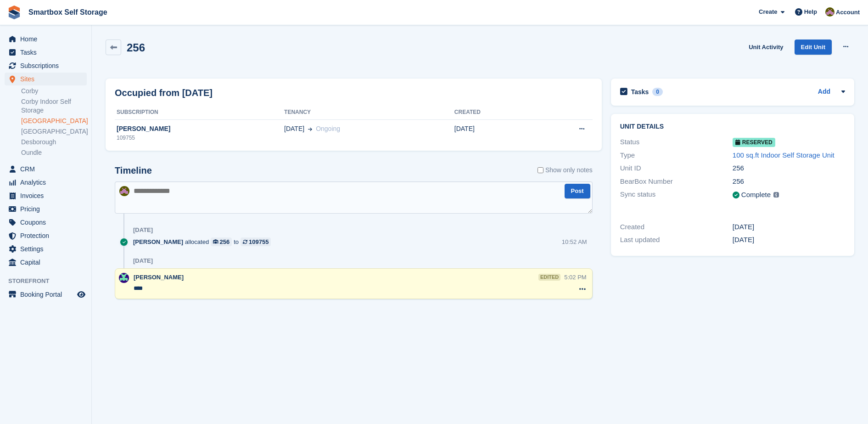  I want to click on div: 5:02 PM, so click(575, 277).